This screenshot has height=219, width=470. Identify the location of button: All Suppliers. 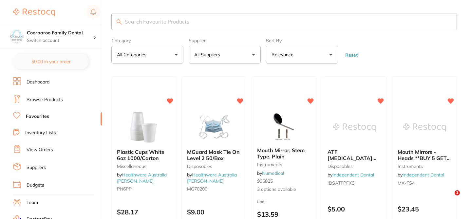
(225, 55).